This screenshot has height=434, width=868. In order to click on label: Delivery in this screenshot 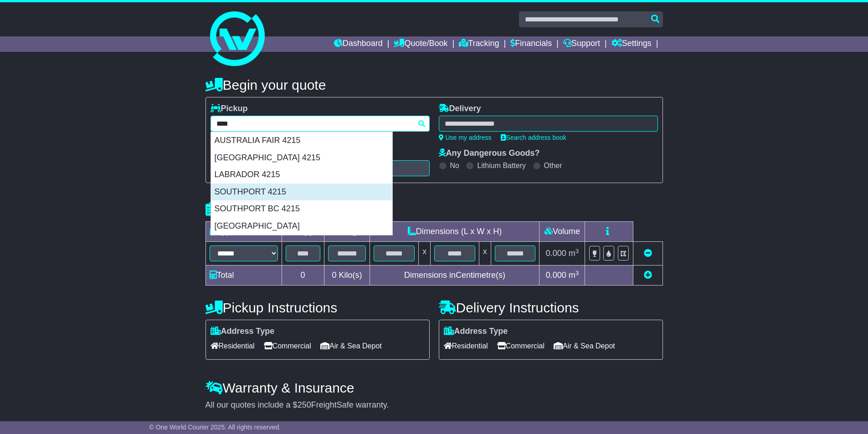, I will do `click(459, 108)`.